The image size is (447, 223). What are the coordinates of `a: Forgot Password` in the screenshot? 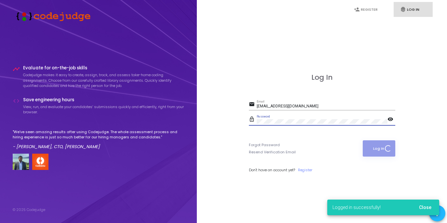 It's located at (264, 145).